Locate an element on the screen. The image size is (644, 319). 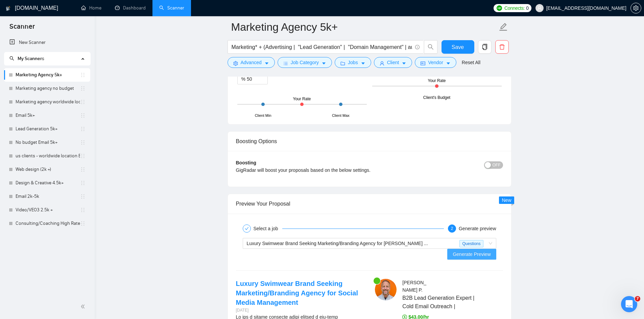
img: logo is located at coordinates (8, 8).